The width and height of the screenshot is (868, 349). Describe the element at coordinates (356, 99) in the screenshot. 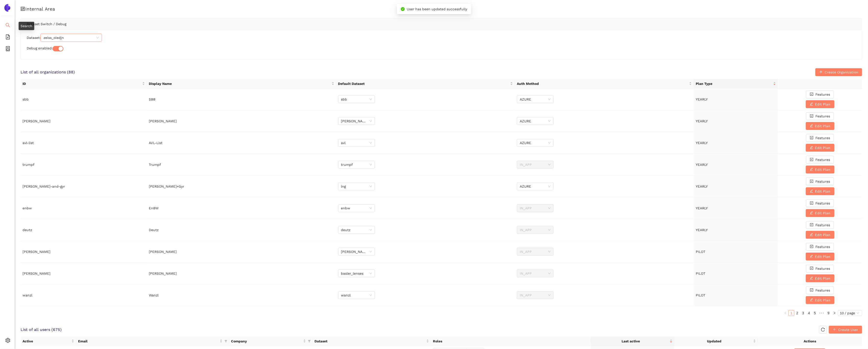

I see `span: sbb` at that location.